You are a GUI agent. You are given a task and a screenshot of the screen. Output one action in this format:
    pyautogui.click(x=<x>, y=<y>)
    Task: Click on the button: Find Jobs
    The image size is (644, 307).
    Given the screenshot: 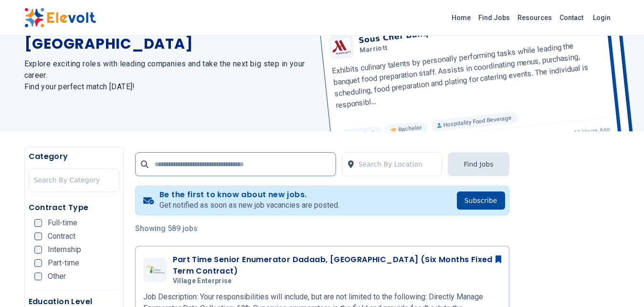 What is the action you would take?
    pyautogui.click(x=479, y=164)
    